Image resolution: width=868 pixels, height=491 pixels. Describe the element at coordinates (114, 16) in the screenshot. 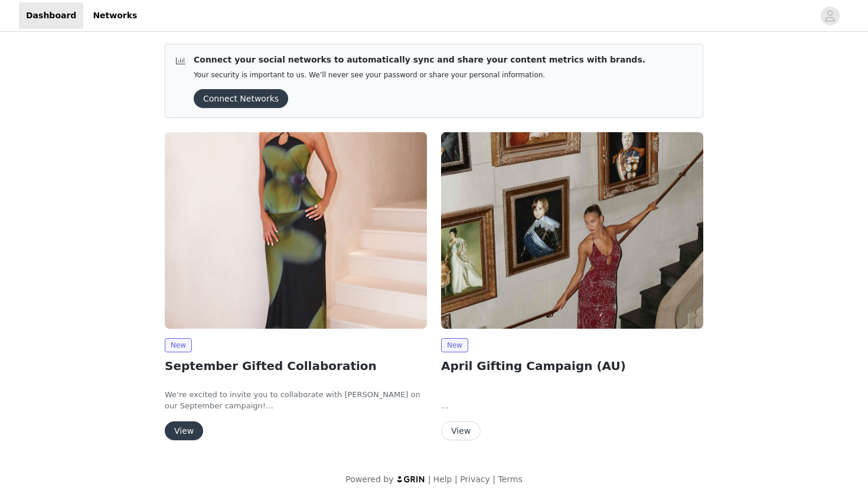

I see `a: Networks` at that location.